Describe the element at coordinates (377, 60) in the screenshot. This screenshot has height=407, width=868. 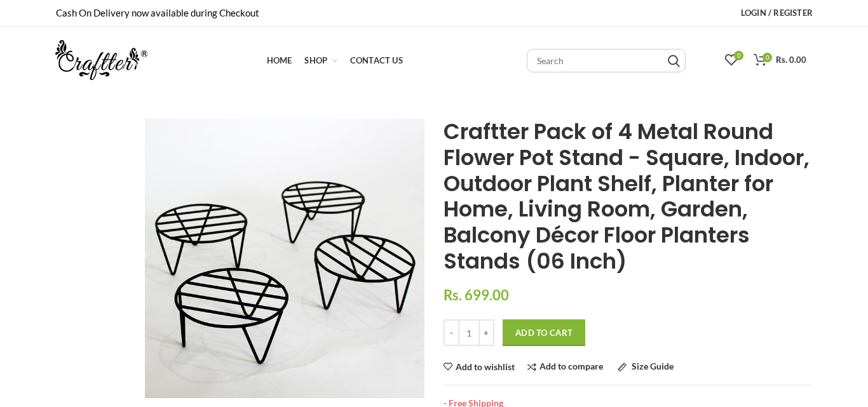
I see `span: Contact Us` at that location.